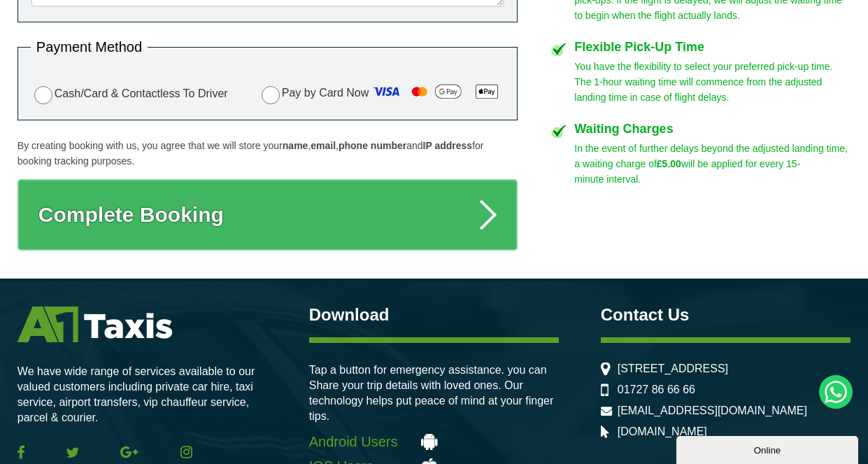 This screenshot has width=868, height=464. I want to click on h4: Flexible Pick-Up Time, so click(713, 47).